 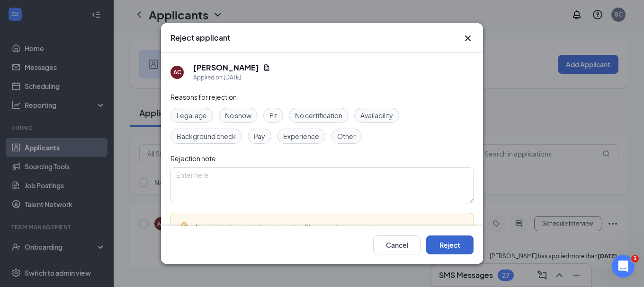 I want to click on button: Reject, so click(x=450, y=245).